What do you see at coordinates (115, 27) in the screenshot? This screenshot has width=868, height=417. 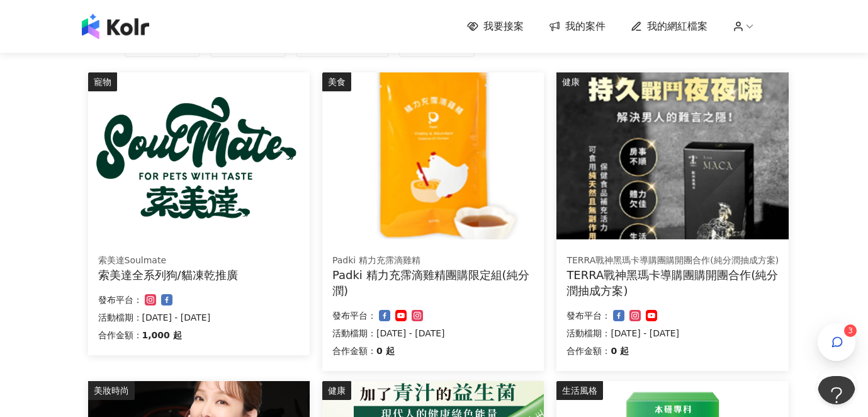 I see `img: logo` at bounding box center [115, 27].